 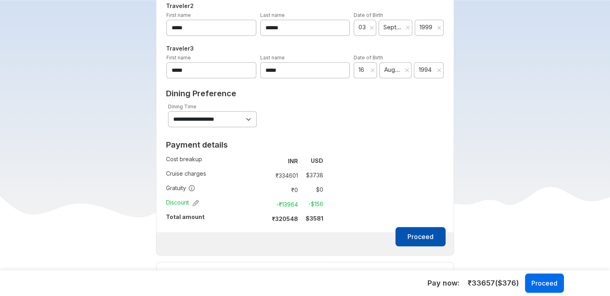 I want to click on span: 1994, so click(x=426, y=70).